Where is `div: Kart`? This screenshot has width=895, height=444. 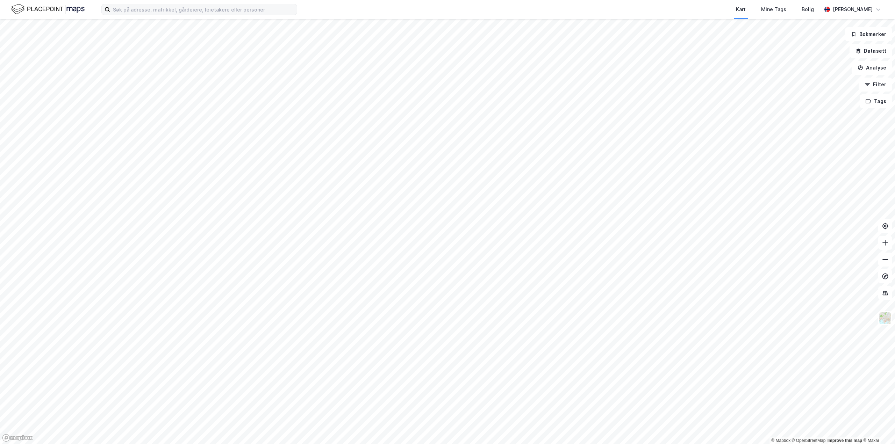
div: Kart is located at coordinates (741, 9).